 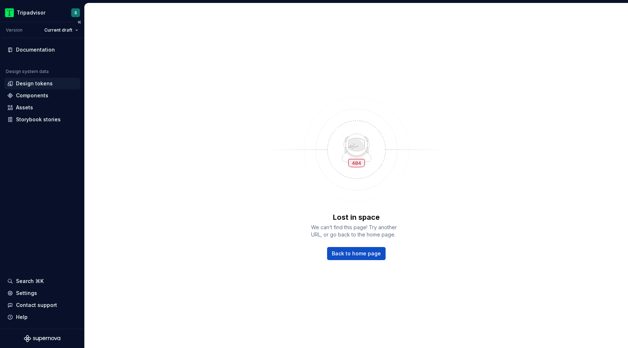 I want to click on div: Settings, so click(x=27, y=293).